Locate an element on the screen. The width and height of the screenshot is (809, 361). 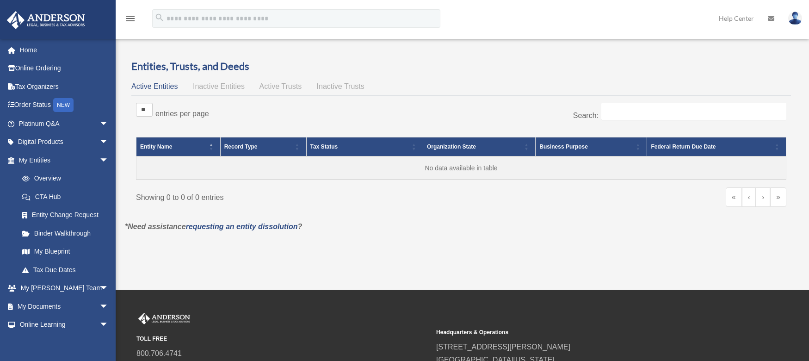
th: Federal Return Due Date: Activate to sort is located at coordinates (716, 147).